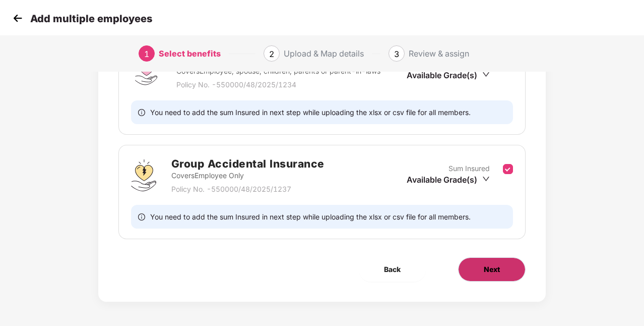  Describe the element at coordinates (18, 18) in the screenshot. I see `img: svg+xml;base64,PHN2ZyB4bWxucz0iaHR0cDovL3d3dy53My5vcmcvMjAwMC9zdmciIHdpZHRoPSIzMCIgaGVpZ2h0PSIzMC...` at that location.